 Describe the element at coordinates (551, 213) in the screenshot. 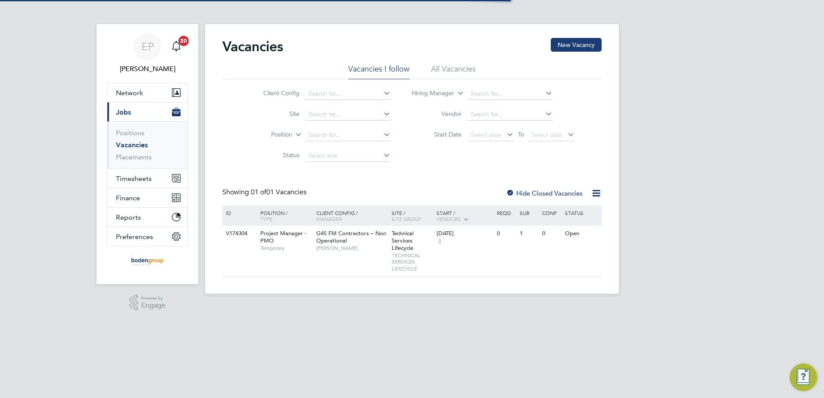

I see `div: Conf` at that location.